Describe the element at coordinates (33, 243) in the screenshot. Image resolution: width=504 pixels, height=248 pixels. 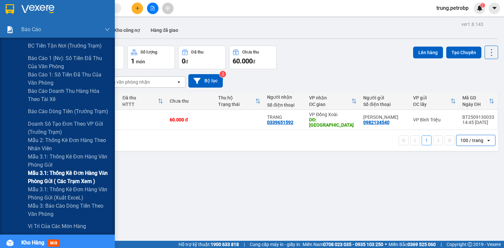
I see `span: Kho hàng` at that location.